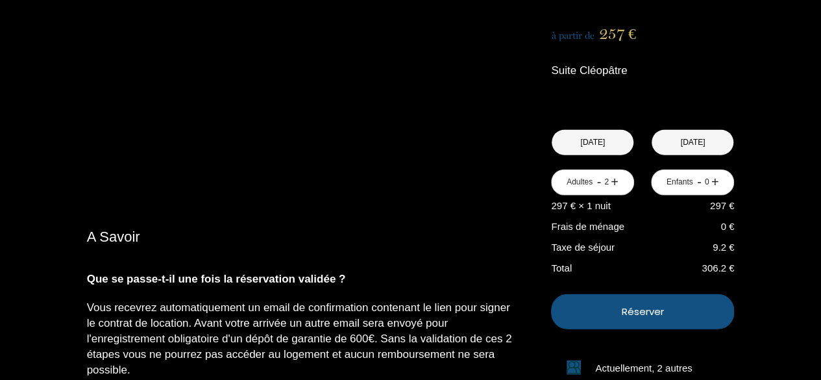 The image size is (821, 380). I want to click on p: 297 €, so click(723, 206).